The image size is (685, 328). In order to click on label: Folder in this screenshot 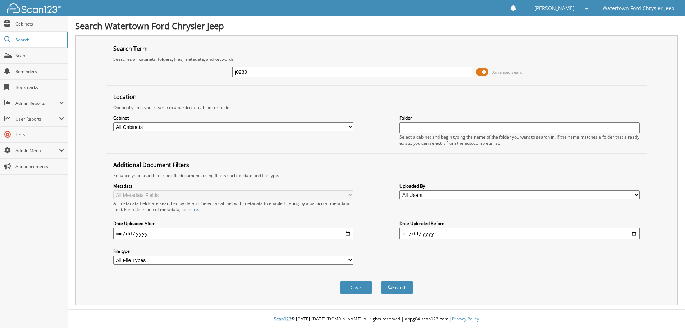, I will do `click(519, 118)`.